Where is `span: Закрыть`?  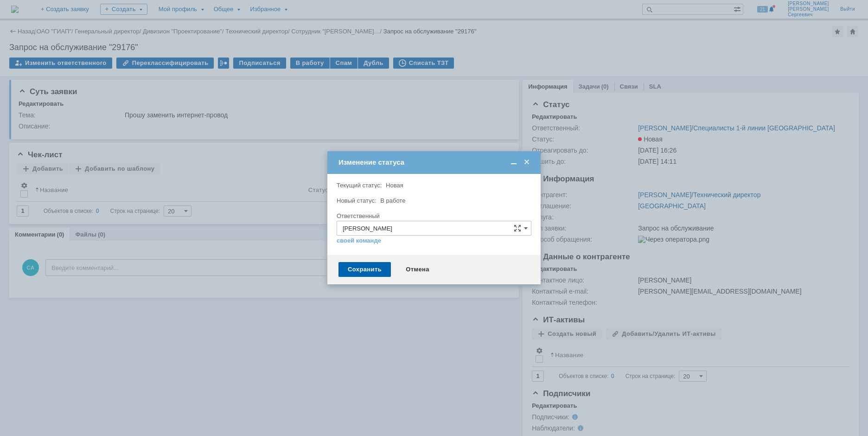
span: Закрыть is located at coordinates (527, 163).